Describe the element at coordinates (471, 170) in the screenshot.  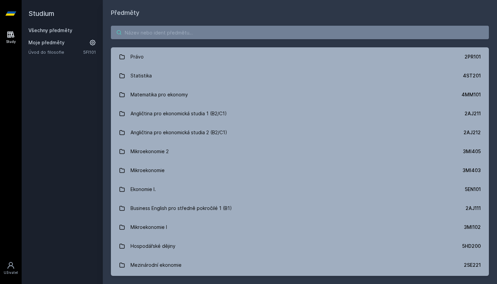
I see `div: 3MI403` at that location.